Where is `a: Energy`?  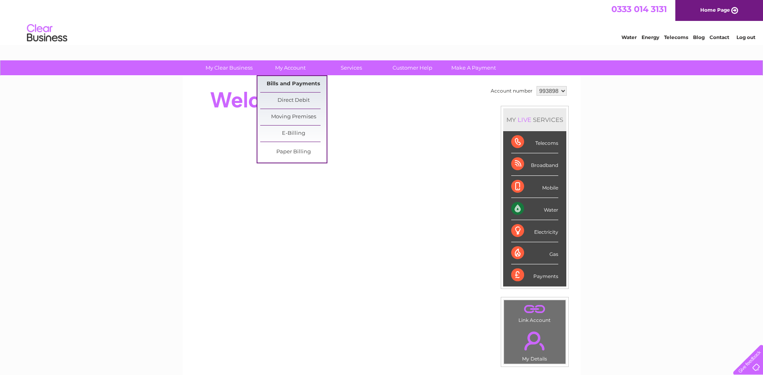 a: Energy is located at coordinates (650, 37).